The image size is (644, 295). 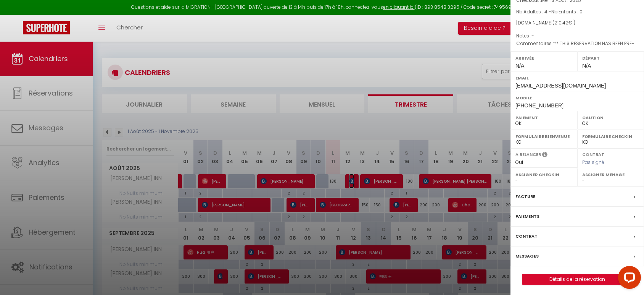 What do you see at coordinates (18, 14) in the screenshot?
I see `button: Open LiveChat chat widget` at bounding box center [18, 14].